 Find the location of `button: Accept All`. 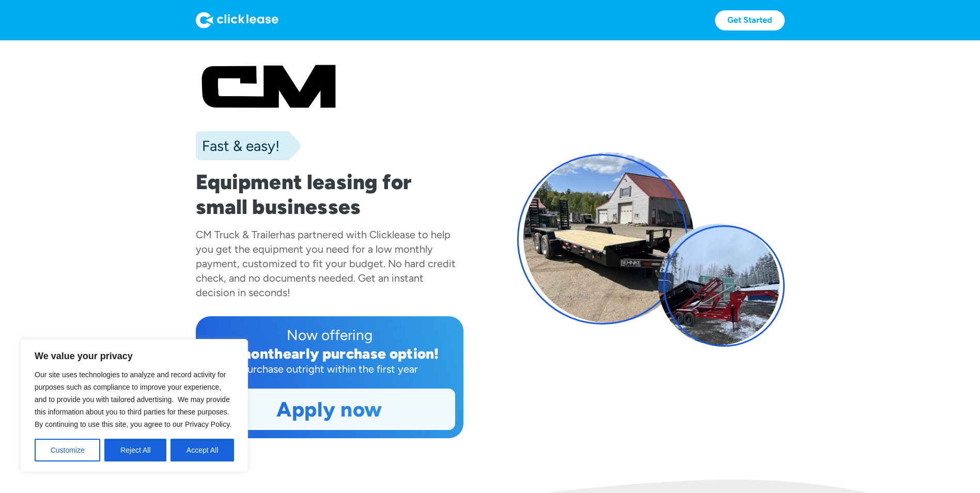

button: Accept All is located at coordinates (202, 450).